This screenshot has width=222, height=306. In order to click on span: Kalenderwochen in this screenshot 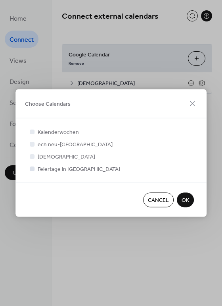, I will do `click(58, 132)`.